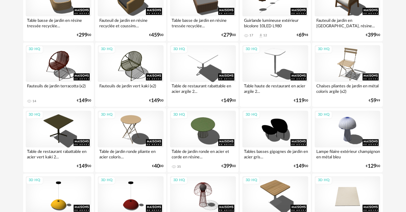 Image resolution: width=406 pixels, height=212 pixels. Describe the element at coordinates (83, 35) in the screenshot. I see `span: 299` at that location.